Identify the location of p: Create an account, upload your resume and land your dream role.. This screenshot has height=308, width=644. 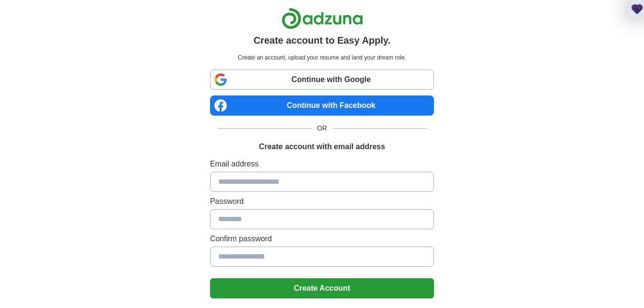
(322, 58).